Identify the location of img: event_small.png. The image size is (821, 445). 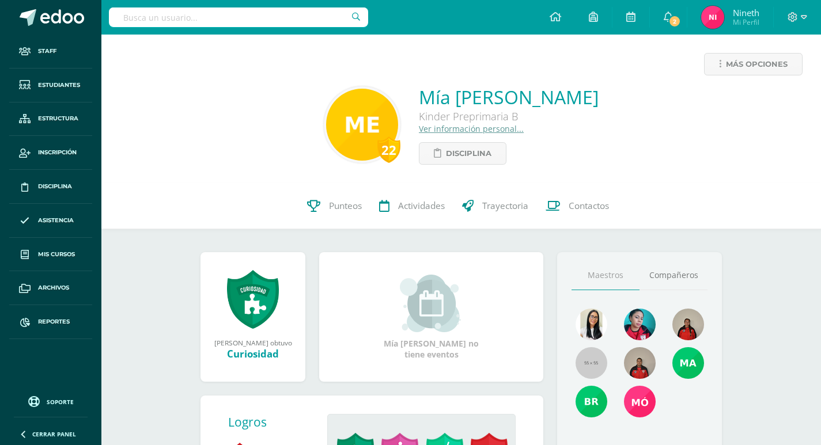
(431, 303).